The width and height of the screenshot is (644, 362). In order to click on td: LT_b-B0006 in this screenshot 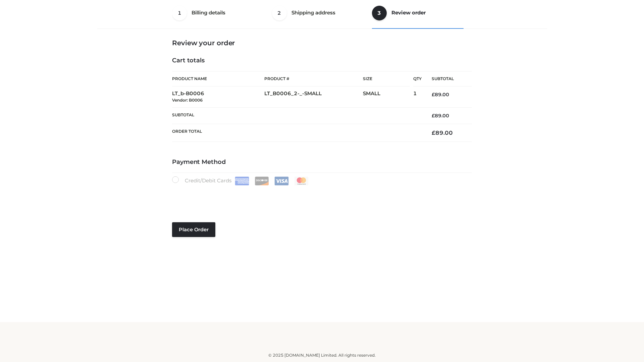, I will do `click(219, 97)`.